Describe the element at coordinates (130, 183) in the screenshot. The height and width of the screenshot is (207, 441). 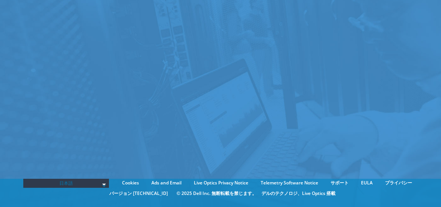
I see `a: Cookies` at that location.